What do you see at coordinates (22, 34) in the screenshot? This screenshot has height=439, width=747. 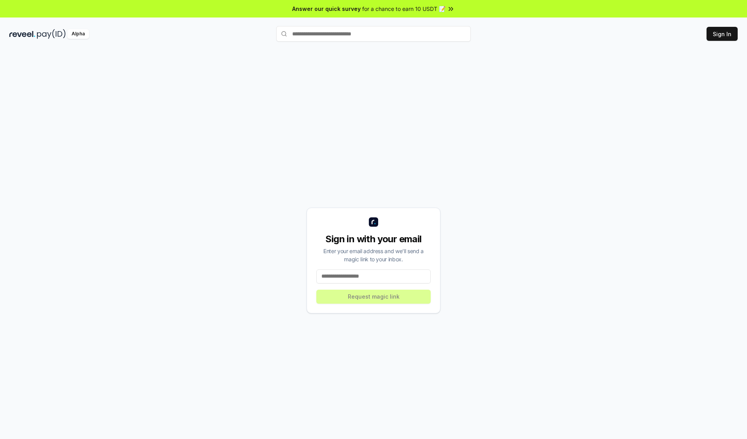 I see `img: reveel_dark` at bounding box center [22, 34].